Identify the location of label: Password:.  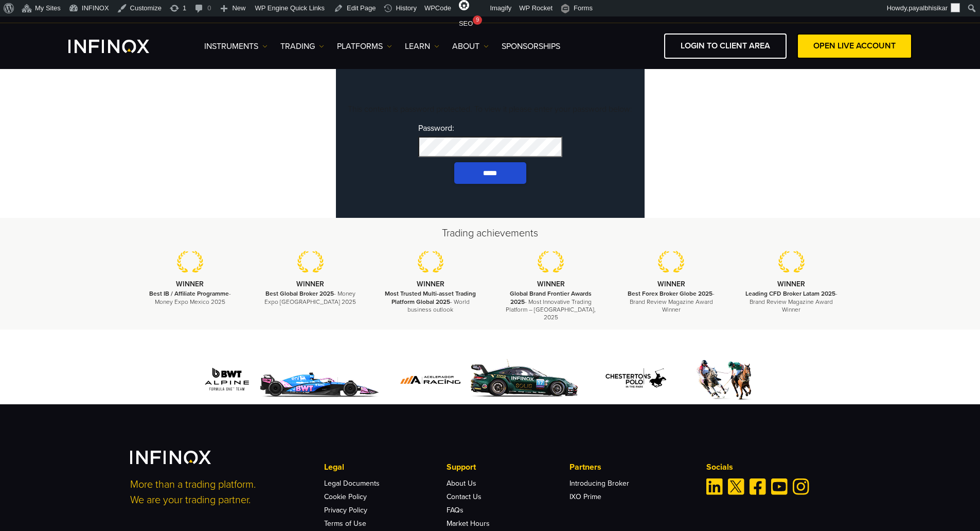
(490, 140).